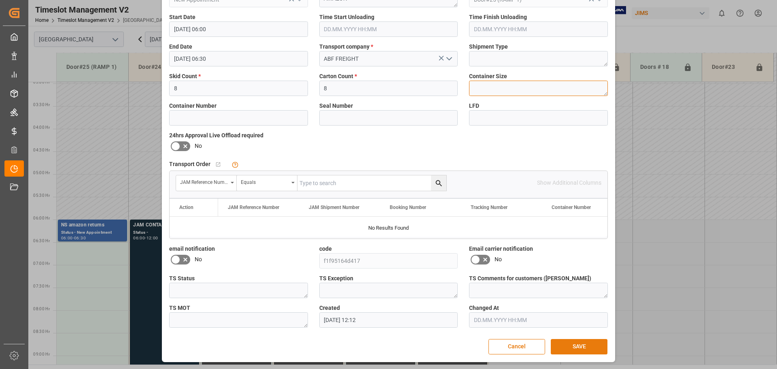 The width and height of the screenshot is (777, 369). I want to click on span: Transport Order, so click(190, 164).